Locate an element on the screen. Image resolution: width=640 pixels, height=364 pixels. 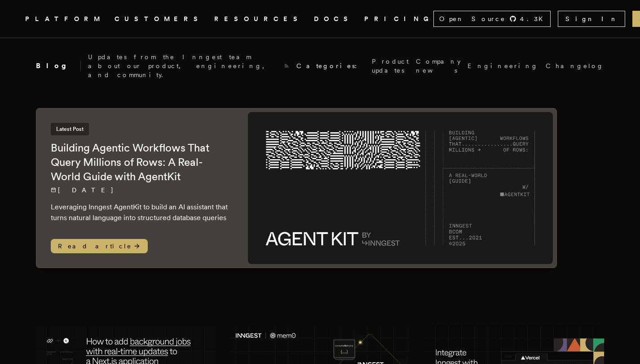
a: CUSTOMERS is located at coordinates (159, 19).